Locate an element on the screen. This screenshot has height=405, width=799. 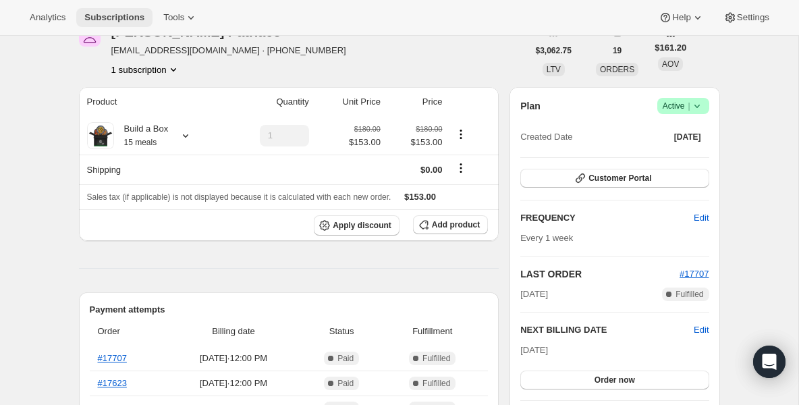
span: Active is located at coordinates (683, 106).